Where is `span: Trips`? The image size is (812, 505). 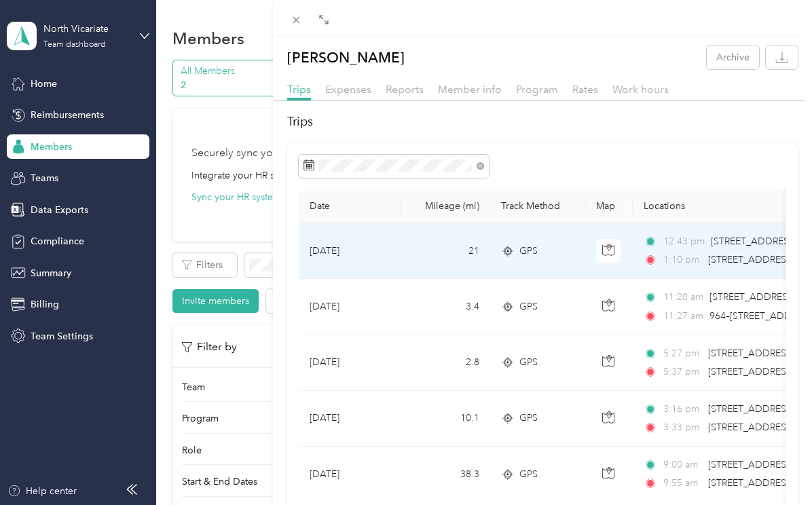
span: Trips is located at coordinates (298, 89).